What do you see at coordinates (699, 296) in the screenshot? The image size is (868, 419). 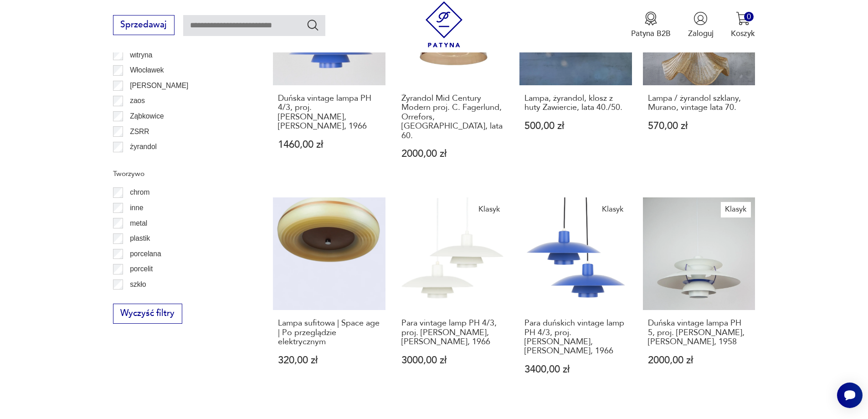 I see `a: KlasykDuńska vintage lampa PH 5, proj. Poul Henningsen, Louis Poulsen, 1958Duńska vintage lampa P...` at bounding box center [699, 296].